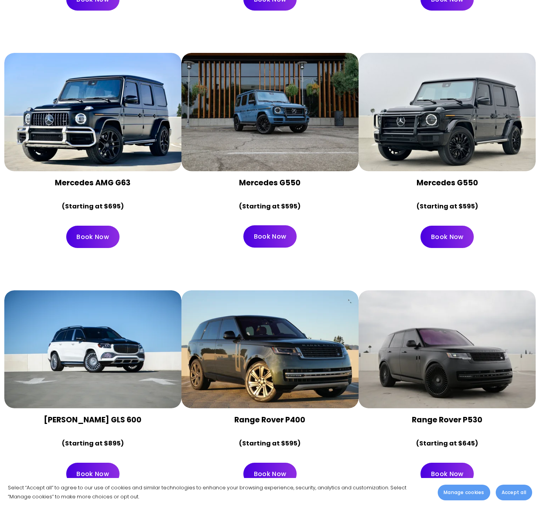 The width and height of the screenshot is (540, 507). What do you see at coordinates (219, 493) in the screenshot?
I see `p: Select “Accept all” to agree to our use of cookies and similar technologies to enhance your brows...` at bounding box center [219, 493].